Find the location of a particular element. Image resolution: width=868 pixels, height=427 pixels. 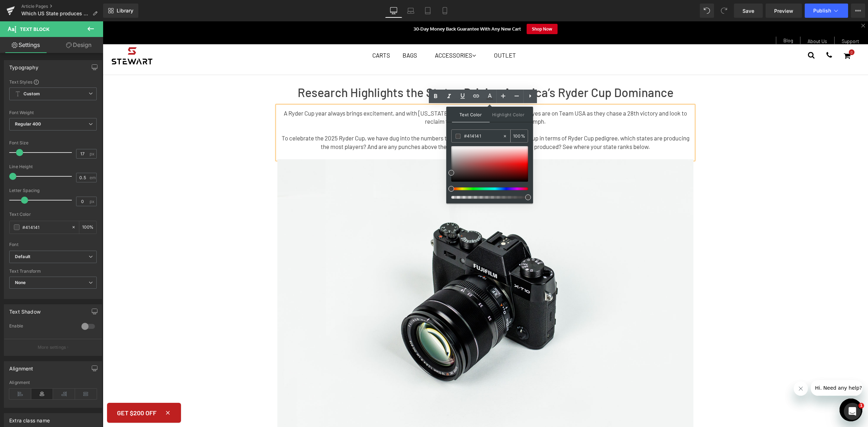

div: Extra class name is located at coordinates (29, 419).